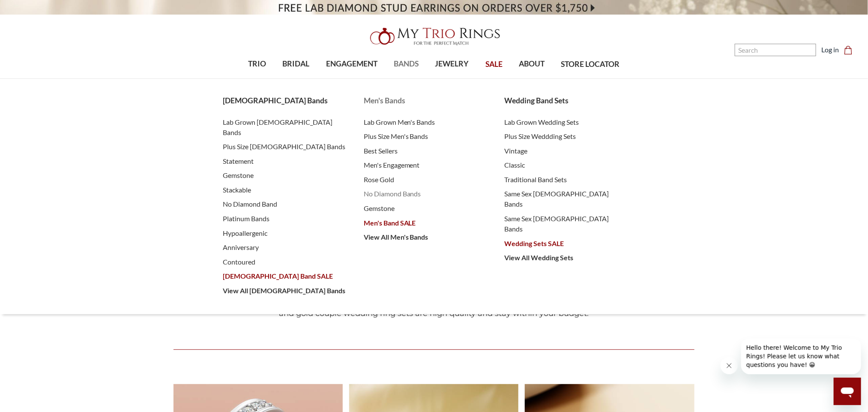  I want to click on a: BRIDAL, so click(296, 64).